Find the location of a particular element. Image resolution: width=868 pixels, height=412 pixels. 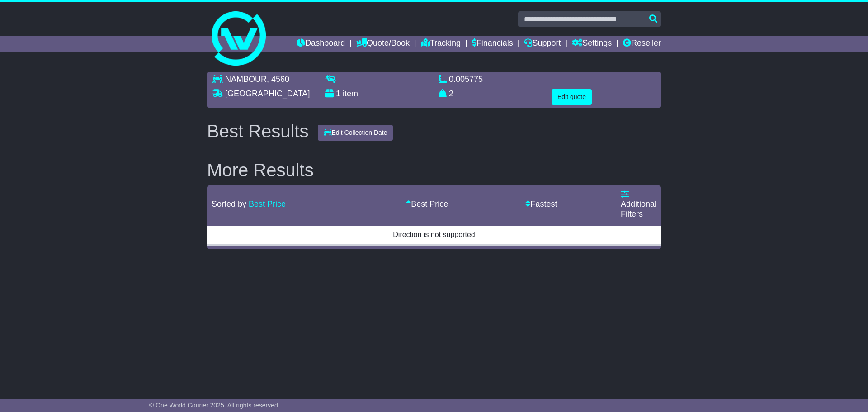

a: Tracking is located at coordinates (441, 44).